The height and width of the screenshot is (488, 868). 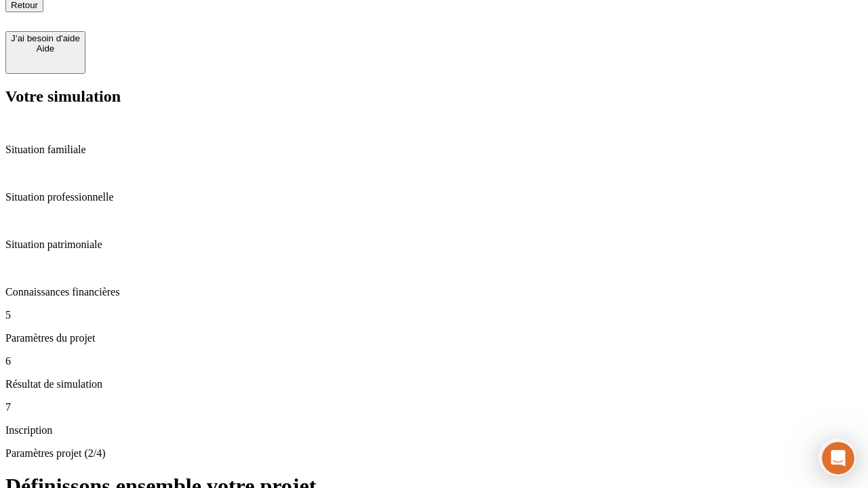 What do you see at coordinates (434, 244) in the screenshot?
I see `p: Situation patrimoniale` at bounding box center [434, 244].